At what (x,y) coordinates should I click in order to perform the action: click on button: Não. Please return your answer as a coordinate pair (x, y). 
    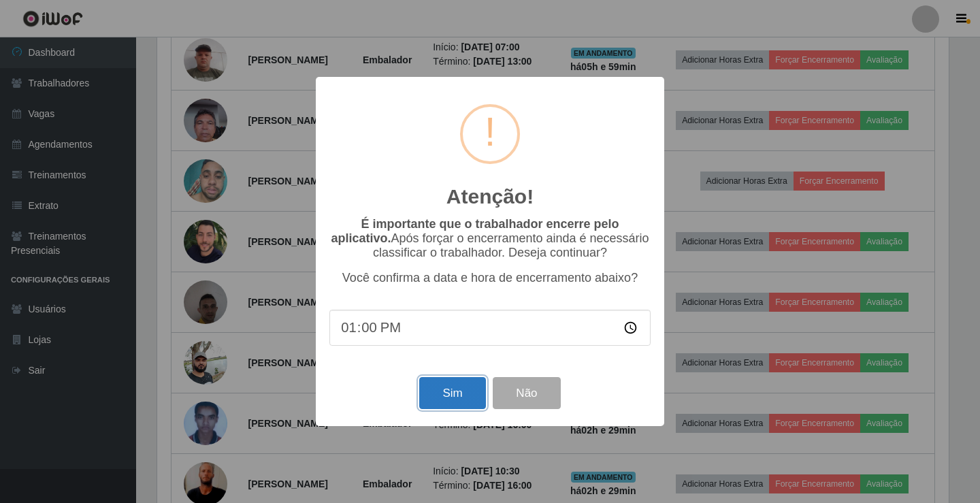
    Looking at the image, I should click on (526, 393).